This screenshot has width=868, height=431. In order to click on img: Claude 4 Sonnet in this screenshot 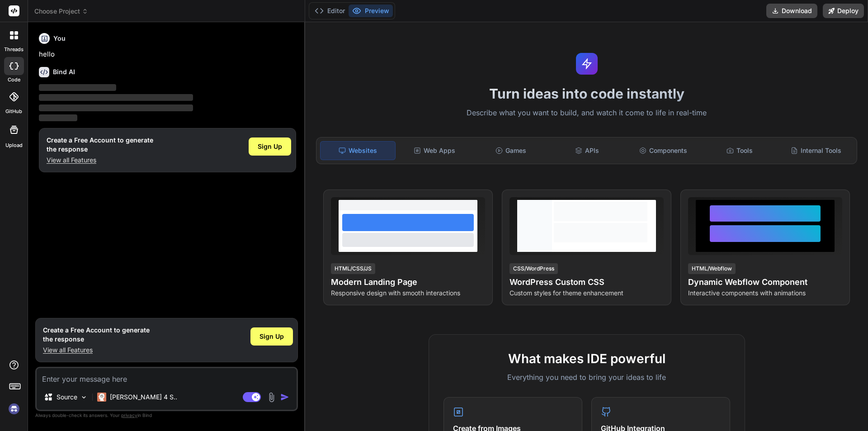, I will do `click(102, 397)`.